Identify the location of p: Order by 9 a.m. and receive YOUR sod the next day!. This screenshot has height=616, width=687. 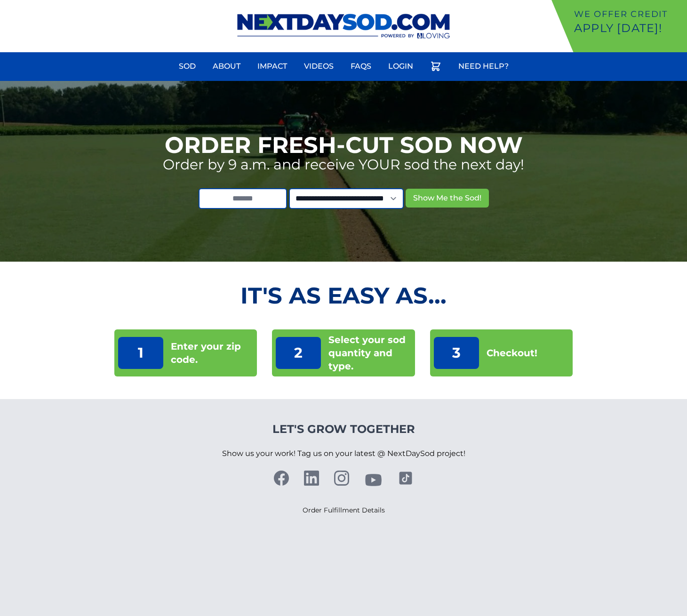
(344, 165).